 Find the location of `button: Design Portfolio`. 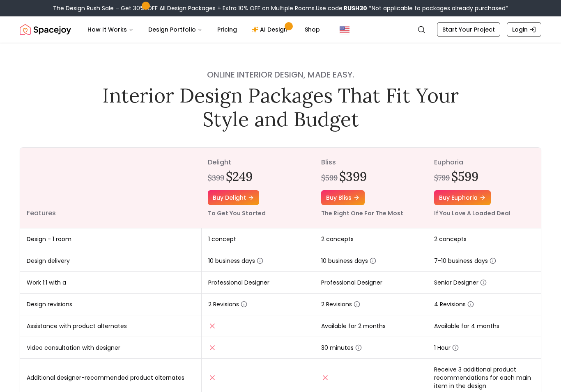

button: Design Portfolio is located at coordinates (175, 30).